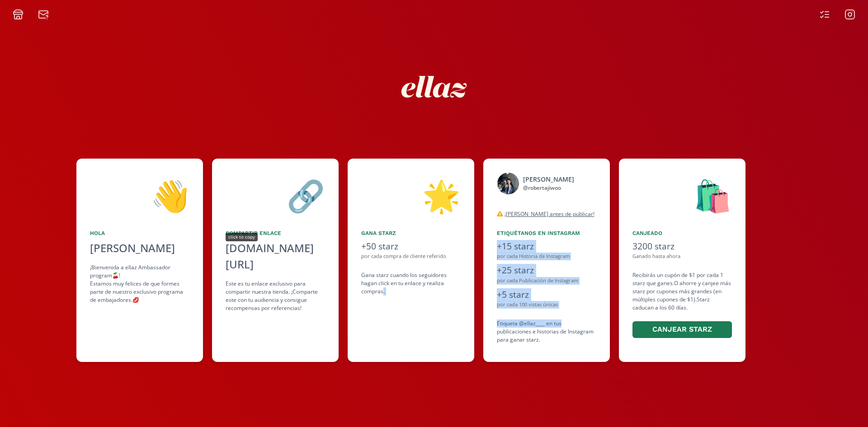 This screenshot has height=427, width=868. What do you see at coordinates (508, 184) in the screenshot?
I see `img: 524810648_18520113457031687_8089223174440955574_n.jpg` at bounding box center [508, 184].